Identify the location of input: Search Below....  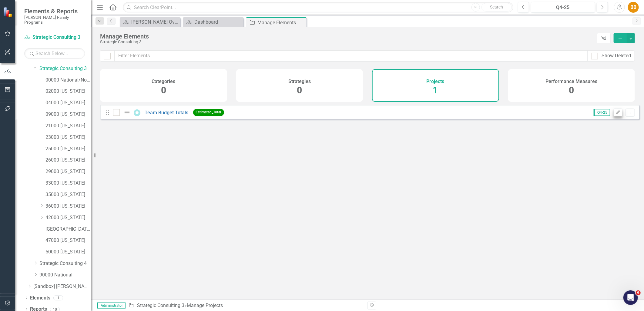
(54, 53).